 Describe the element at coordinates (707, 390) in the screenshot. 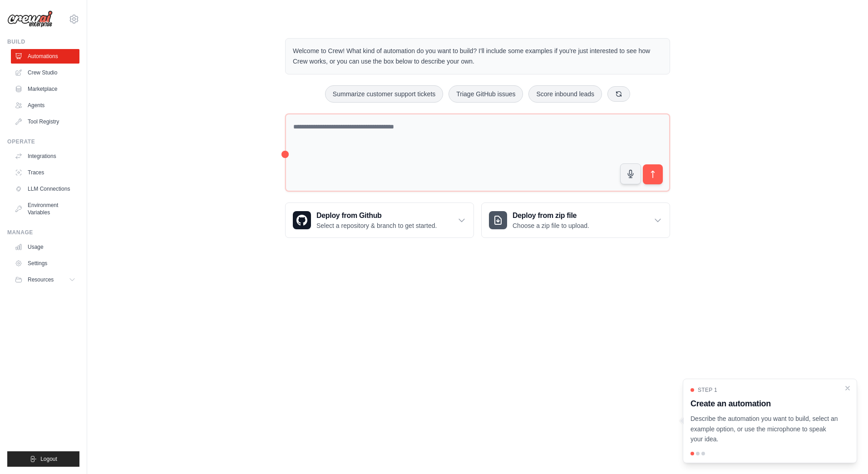

I see `span: Step 1` at that location.